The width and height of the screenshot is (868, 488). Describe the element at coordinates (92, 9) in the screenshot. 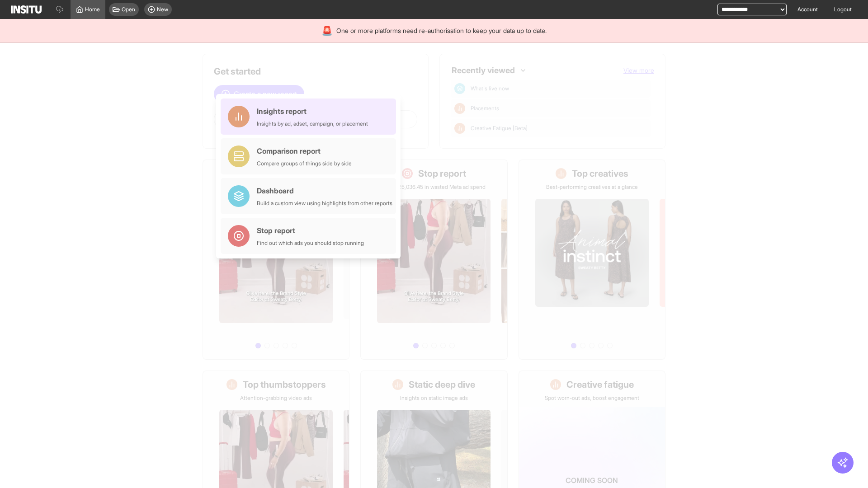

I see `span: Home` at that location.